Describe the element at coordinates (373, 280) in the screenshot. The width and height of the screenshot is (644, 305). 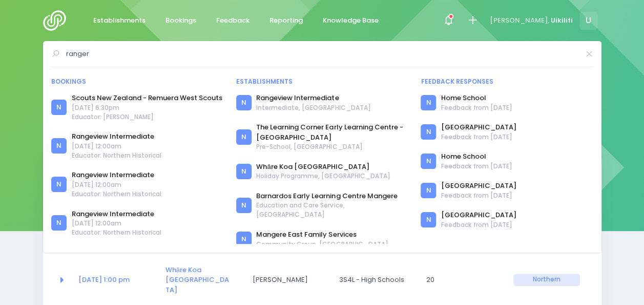
I see `span: 3S4L - High Schools` at that location.